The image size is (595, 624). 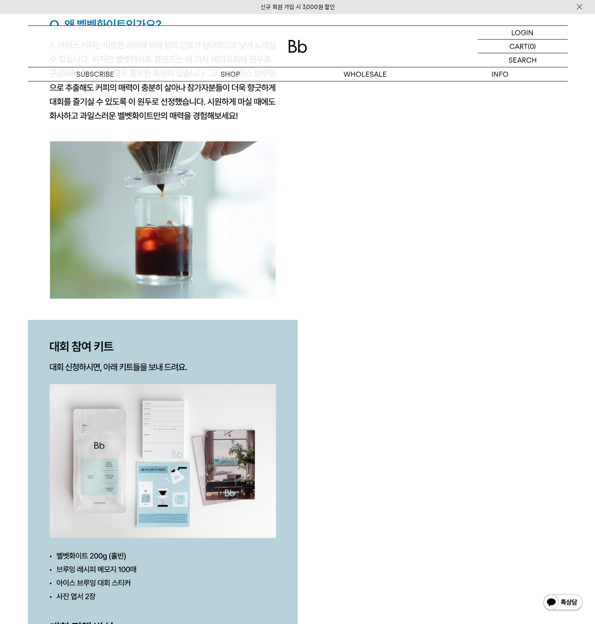 What do you see at coordinates (523, 46) in the screenshot?
I see `a: CART (0)` at bounding box center [523, 46].